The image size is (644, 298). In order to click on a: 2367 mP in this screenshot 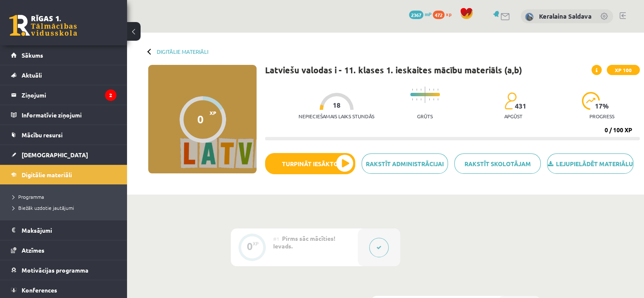, I will do `click(420, 14)`.